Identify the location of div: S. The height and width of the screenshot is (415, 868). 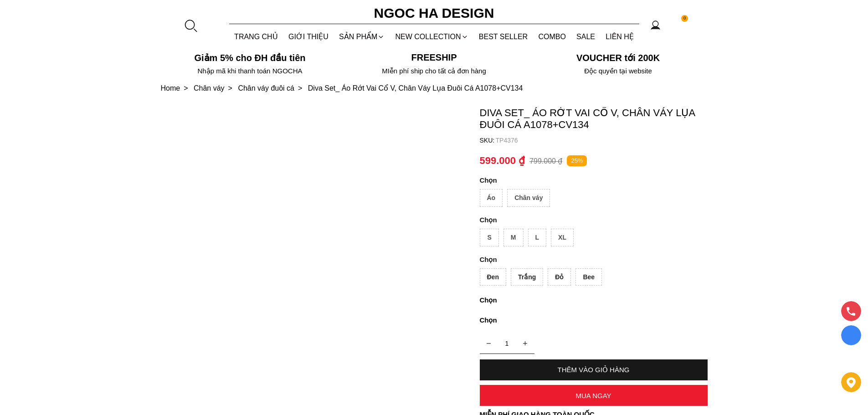
(489, 237).